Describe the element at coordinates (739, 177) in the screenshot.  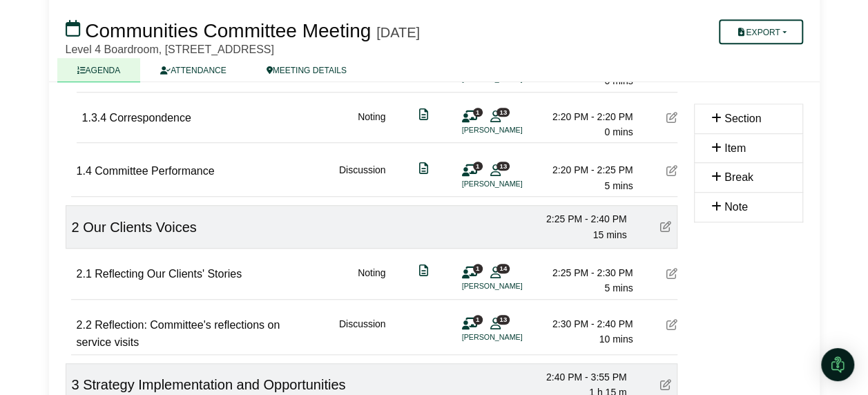
I see `span: Break` at that location.